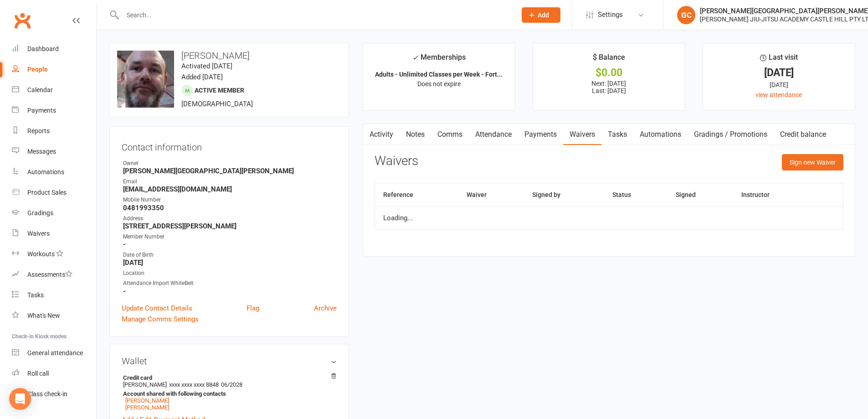 The height and width of the screenshot is (419, 868). What do you see at coordinates (219, 90) in the screenshot?
I see `span: Active member` at bounding box center [219, 90].